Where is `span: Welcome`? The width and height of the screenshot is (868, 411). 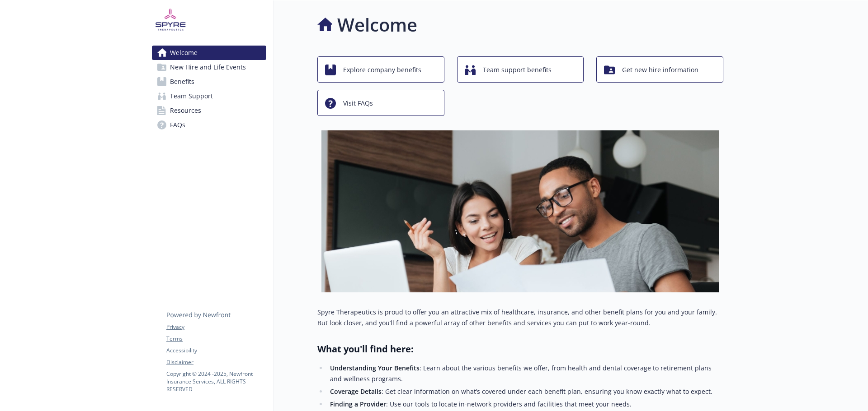 span: Welcome is located at coordinates (184, 53).